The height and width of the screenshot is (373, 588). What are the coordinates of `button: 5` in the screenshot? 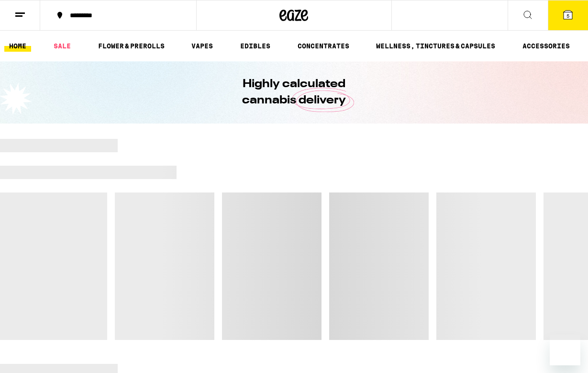 It's located at (568, 16).